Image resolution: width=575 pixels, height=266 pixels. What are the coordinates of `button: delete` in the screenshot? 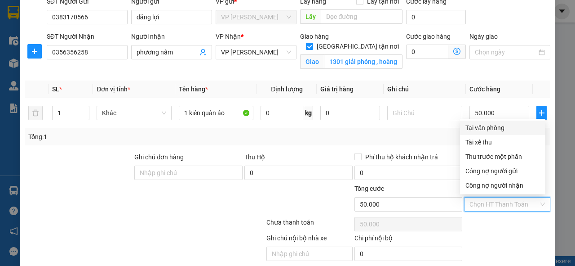 It's located at (36, 113).